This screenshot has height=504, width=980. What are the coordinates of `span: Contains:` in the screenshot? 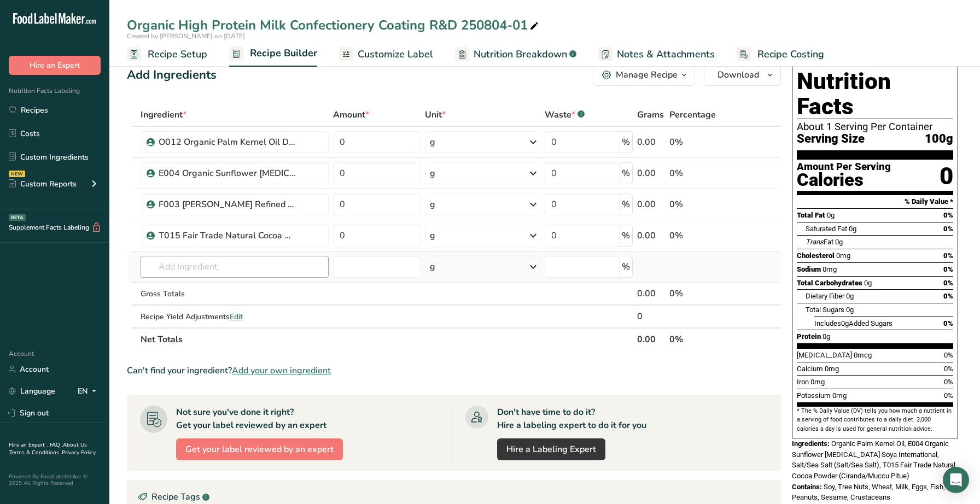 It's located at (806, 486).